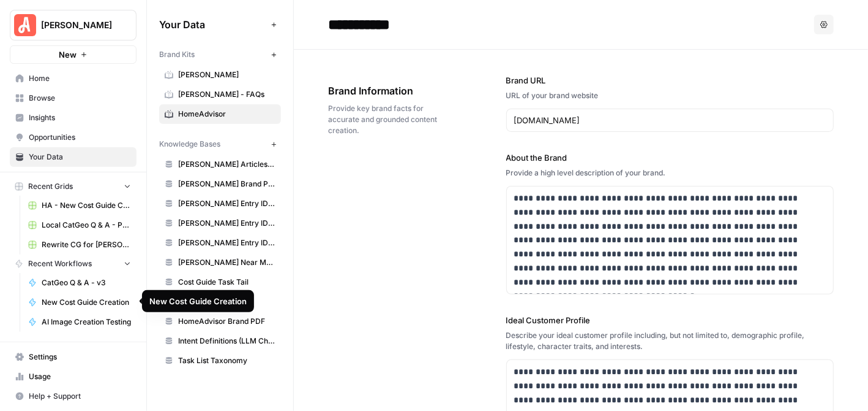  Describe the element at coordinates (73, 25) in the screenshot. I see `button: Workspace: Angi` at that location.